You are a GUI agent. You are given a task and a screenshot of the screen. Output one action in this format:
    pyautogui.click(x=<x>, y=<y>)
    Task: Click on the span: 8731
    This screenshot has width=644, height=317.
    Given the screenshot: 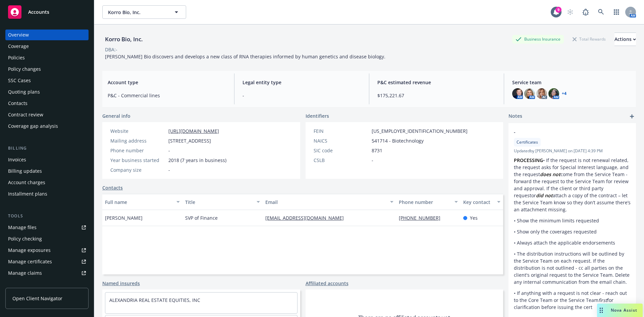 What is the action you would take?
    pyautogui.click(x=377, y=150)
    